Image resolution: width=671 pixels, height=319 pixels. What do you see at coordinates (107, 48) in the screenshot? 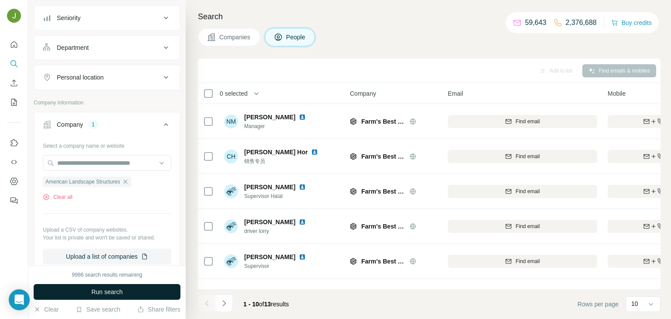
I see `button: Department` at bounding box center [107, 48].